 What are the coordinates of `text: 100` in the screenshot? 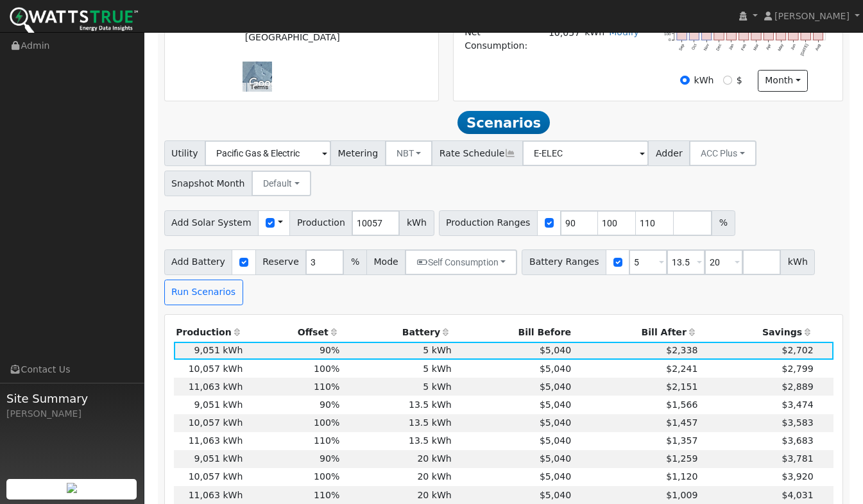 It's located at (668, 33).